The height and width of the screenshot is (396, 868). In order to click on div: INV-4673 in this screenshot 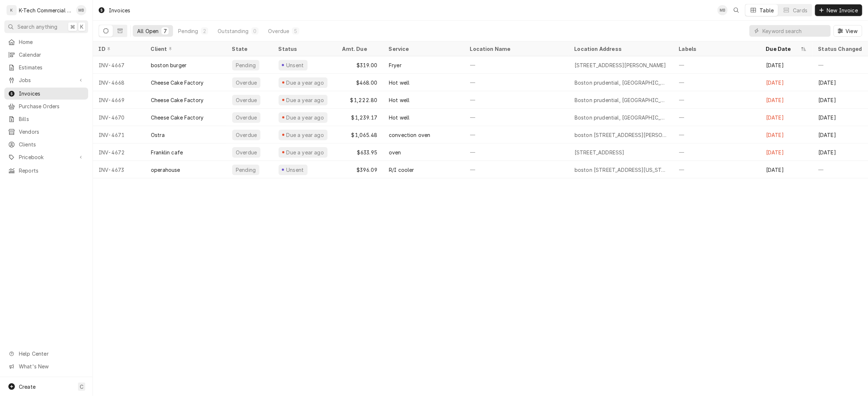, I will do `click(119, 170)`.